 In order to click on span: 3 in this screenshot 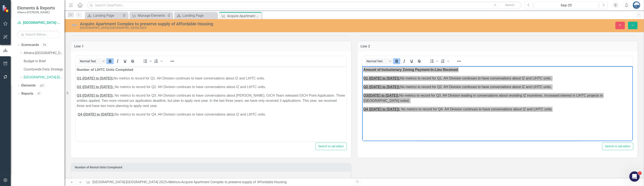, I will do `click(640, 173)`.